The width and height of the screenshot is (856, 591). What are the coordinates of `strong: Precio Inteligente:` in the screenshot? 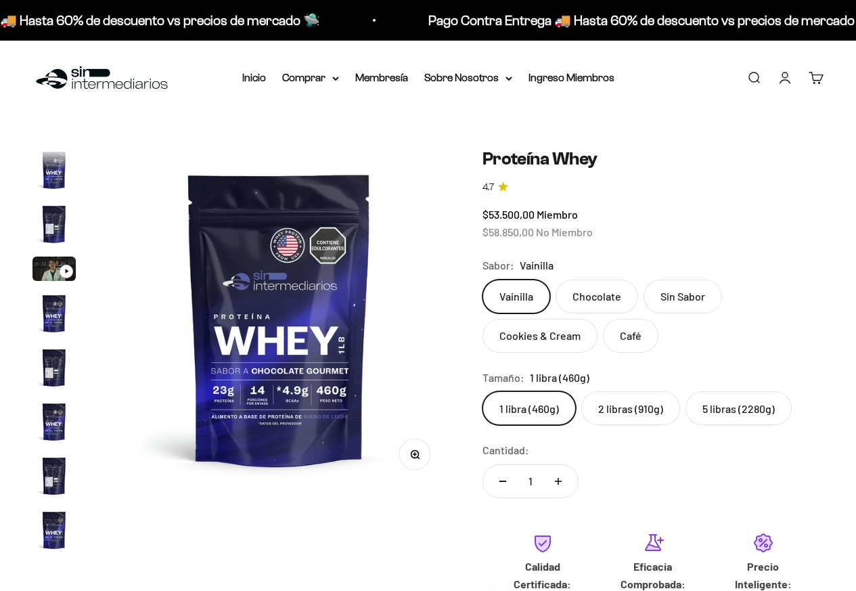 It's located at (763, 574).